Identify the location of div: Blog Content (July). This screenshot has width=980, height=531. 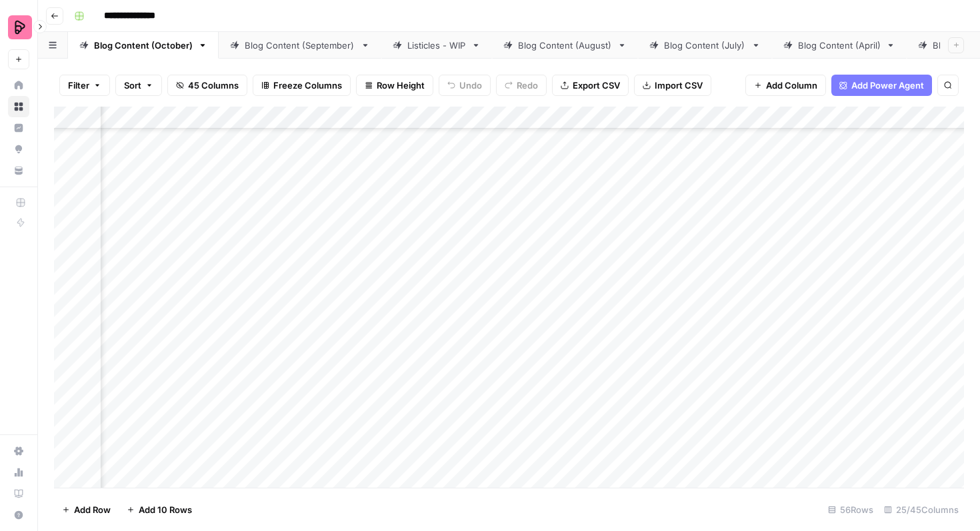
(705, 45).